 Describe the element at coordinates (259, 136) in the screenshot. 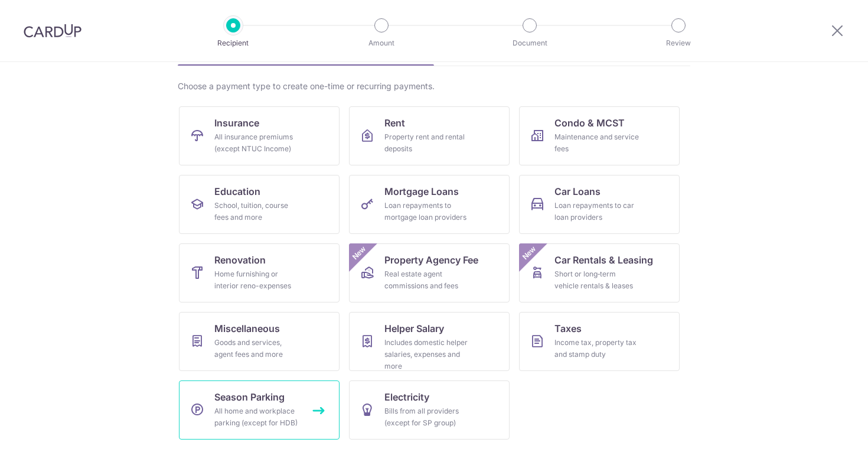

I see `a: InsuranceAll insurance premiums (except NTUC Income)` at that location.